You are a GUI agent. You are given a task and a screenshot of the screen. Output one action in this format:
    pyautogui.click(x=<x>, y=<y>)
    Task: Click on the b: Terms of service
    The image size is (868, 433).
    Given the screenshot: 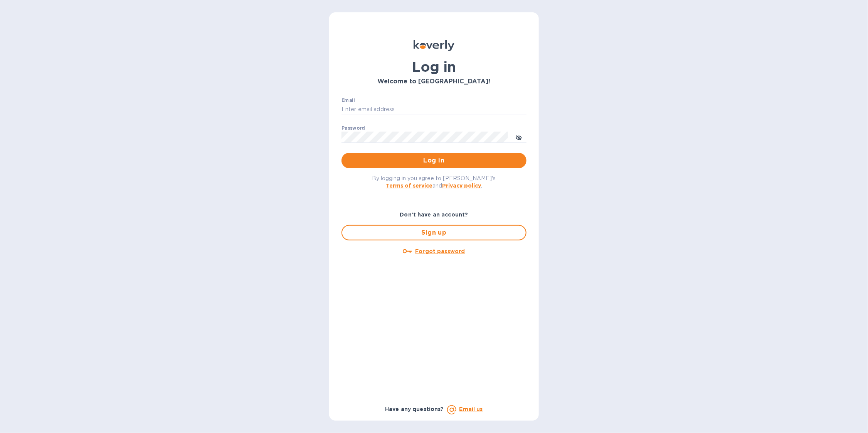 What is the action you would take?
    pyautogui.click(x=409, y=185)
    